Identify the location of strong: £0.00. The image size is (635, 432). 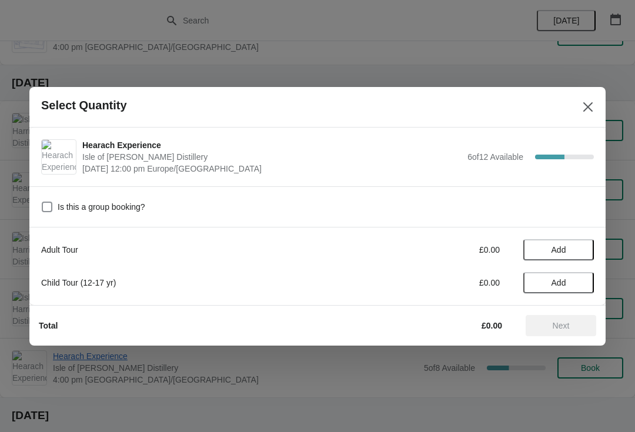
(491, 326).